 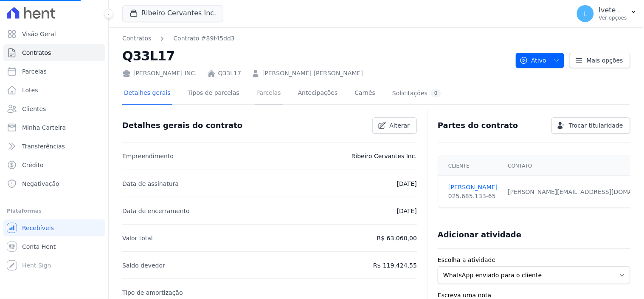 What do you see at coordinates (534, 260) in the screenshot?
I see `label: Escolha a atividade` at bounding box center [534, 260].